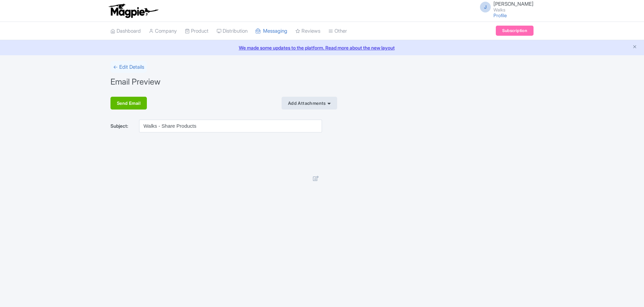  What do you see at coordinates (232, 31) in the screenshot?
I see `a: Distribution` at bounding box center [232, 31].